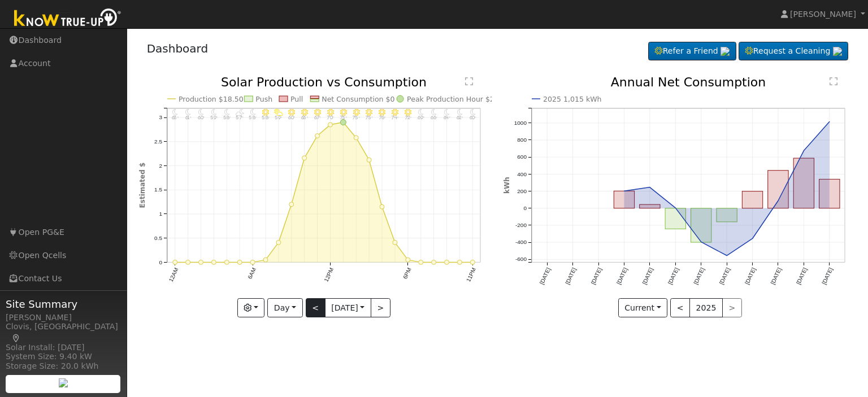 The width and height of the screenshot is (868, 397). I want to click on i: 9AM - MostlyClear, so click(291, 113).